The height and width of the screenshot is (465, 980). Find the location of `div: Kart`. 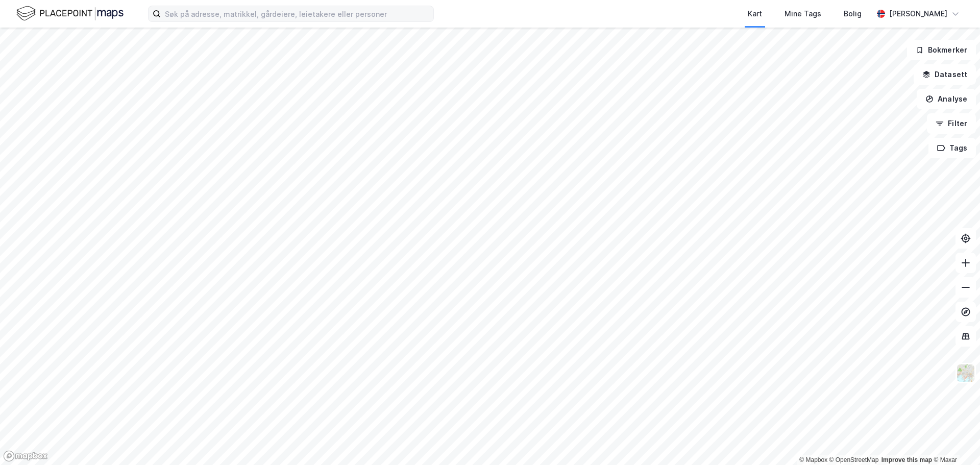

div: Kart is located at coordinates (755, 13).